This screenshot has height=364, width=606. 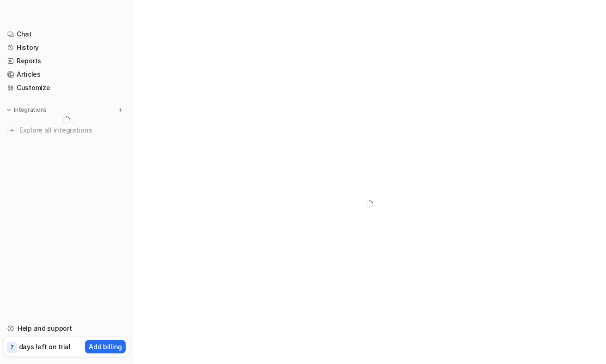 What do you see at coordinates (66, 130) in the screenshot?
I see `a: Explore all integrations` at bounding box center [66, 130].